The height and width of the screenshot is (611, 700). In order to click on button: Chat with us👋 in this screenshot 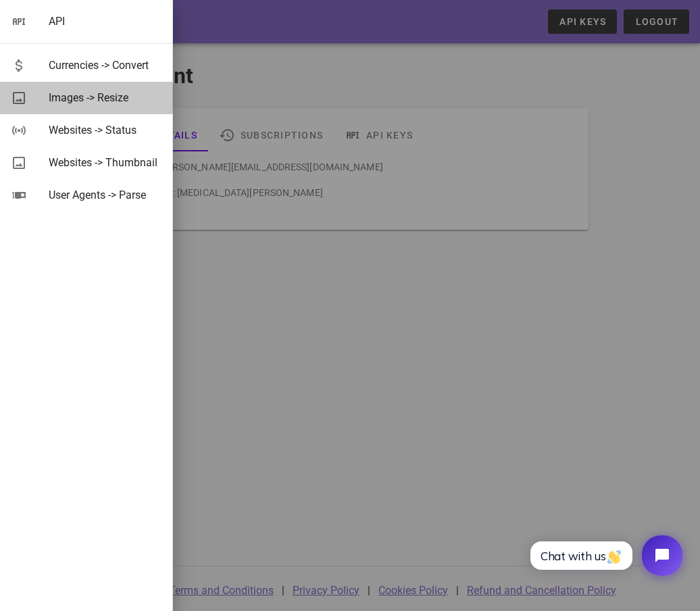, I will do `click(66, 32)`.